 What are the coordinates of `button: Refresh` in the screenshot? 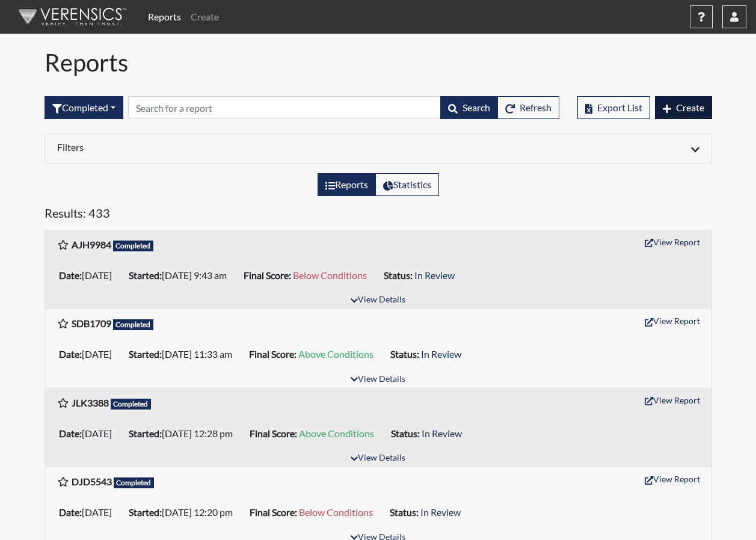 It's located at (528, 107).